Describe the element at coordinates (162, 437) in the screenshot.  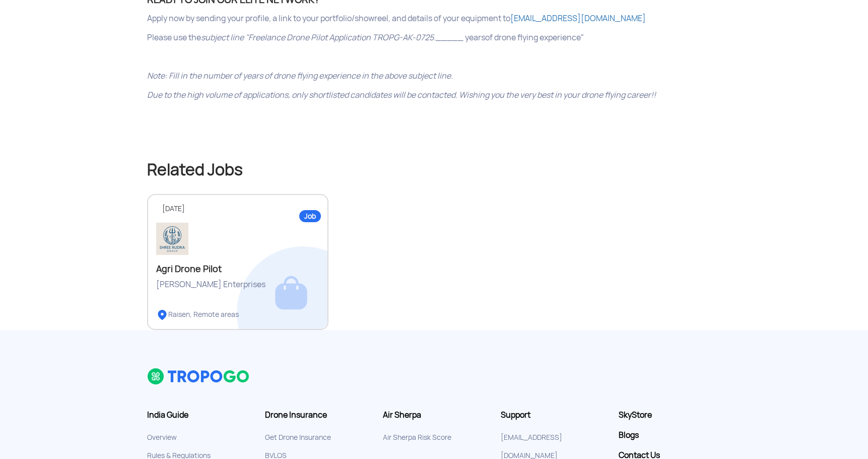
I see `a: Overview` at that location.